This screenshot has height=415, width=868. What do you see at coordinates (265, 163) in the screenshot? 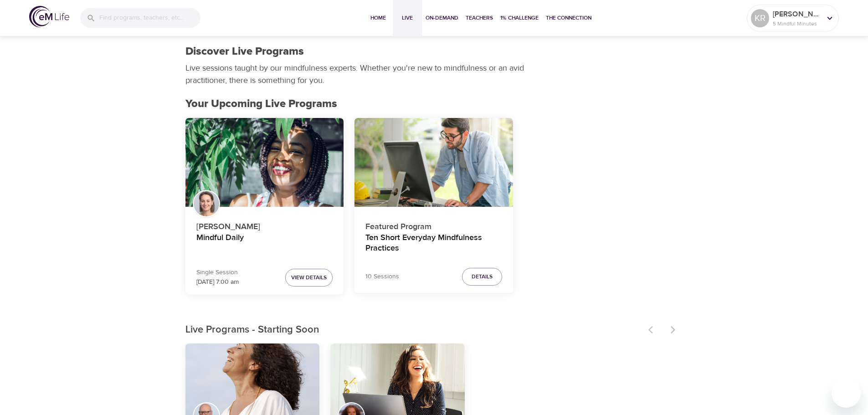
I see `button: Mindful Daily` at bounding box center [265, 163].